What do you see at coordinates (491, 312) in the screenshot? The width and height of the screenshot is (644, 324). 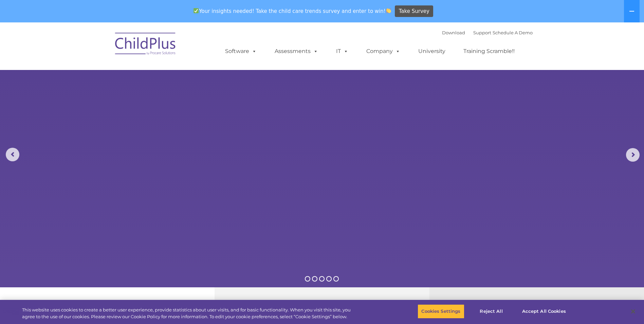 I see `button: Reject All` at bounding box center [491, 312].